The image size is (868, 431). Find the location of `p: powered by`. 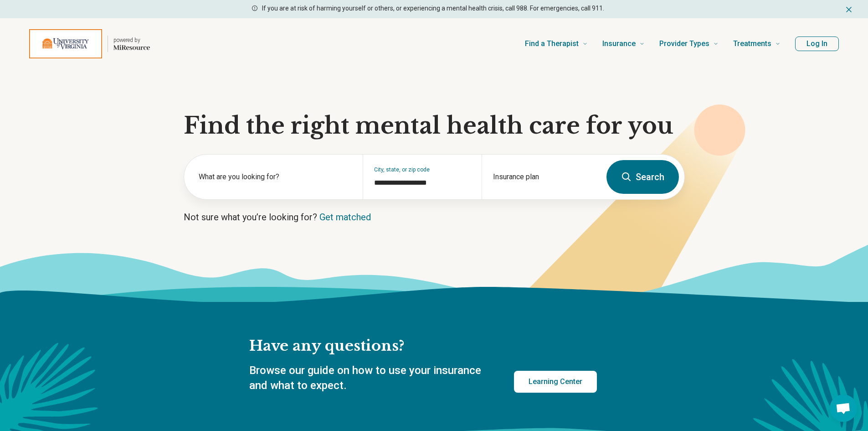

p: powered by is located at coordinates (132, 40).